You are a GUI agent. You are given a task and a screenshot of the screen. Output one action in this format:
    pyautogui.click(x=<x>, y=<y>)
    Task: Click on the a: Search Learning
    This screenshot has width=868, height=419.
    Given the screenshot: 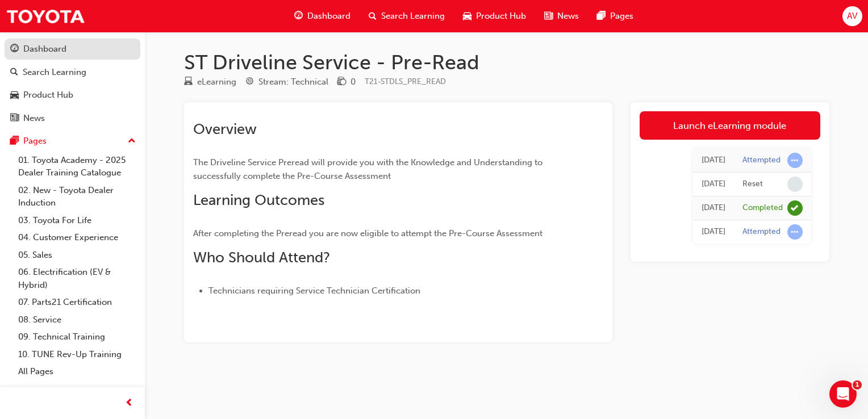 What is the action you would take?
    pyautogui.click(x=72, y=72)
    